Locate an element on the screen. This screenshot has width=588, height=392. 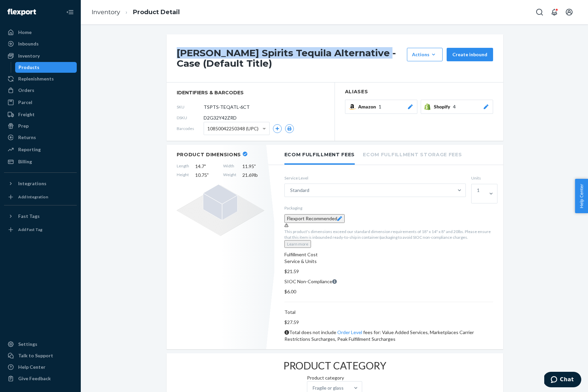
a: Order Level is located at coordinates (350, 332).